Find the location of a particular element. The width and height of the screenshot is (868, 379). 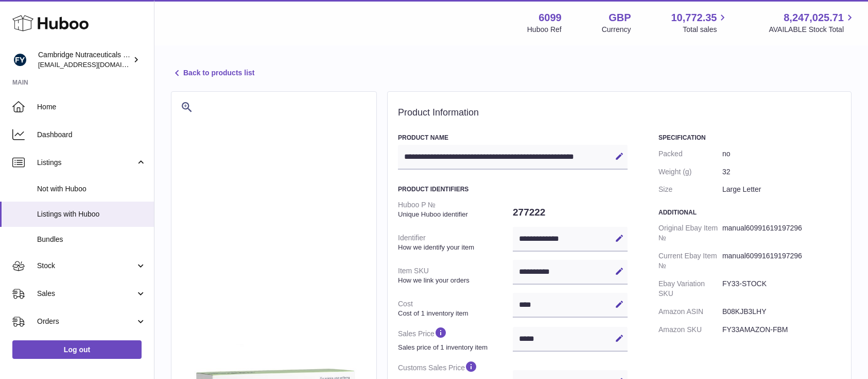

span: Not with Huboo is located at coordinates (92, 189).